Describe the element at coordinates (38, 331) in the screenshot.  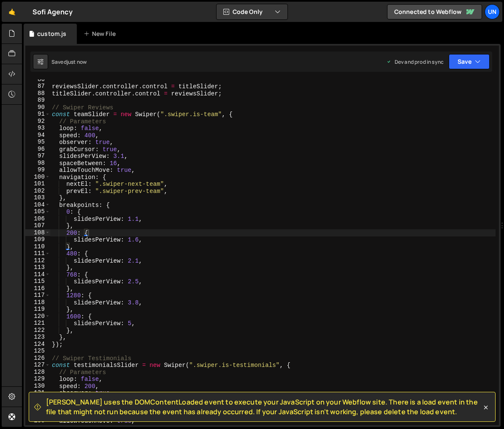
I see `div: 122` at that location.